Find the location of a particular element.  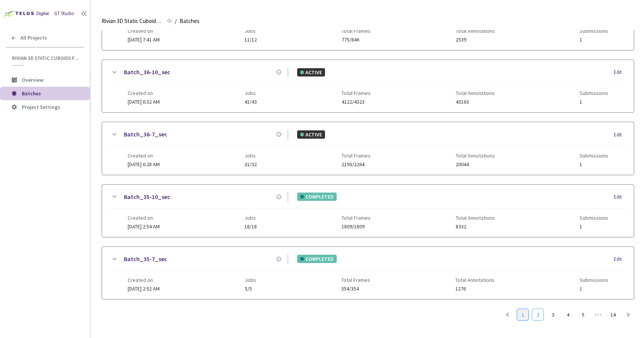

span: 2539 is located at coordinates (475, 39).